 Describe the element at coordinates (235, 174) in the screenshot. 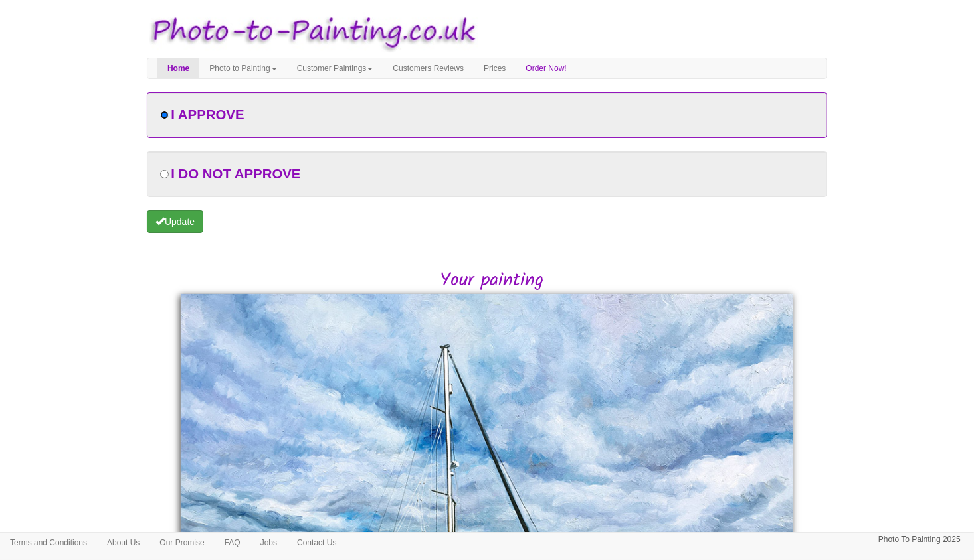

I see `span: I DO NOT APPROVE` at that location.